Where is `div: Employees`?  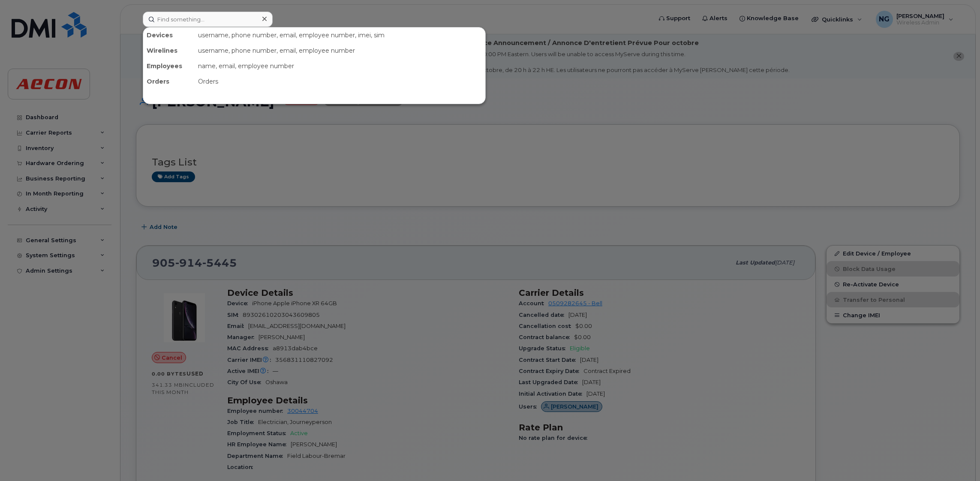
div: Employees is located at coordinates (169, 66).